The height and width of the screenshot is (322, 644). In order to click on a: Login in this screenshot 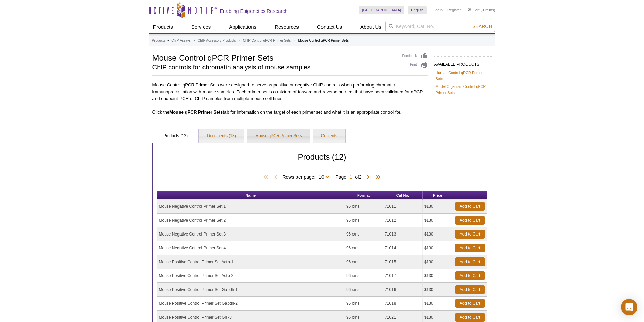, I will do `click(438, 10)`.